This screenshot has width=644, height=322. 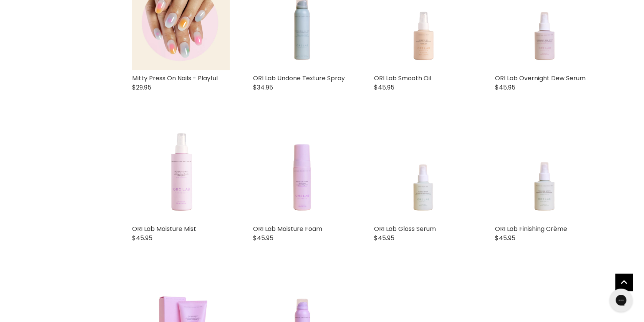 I want to click on button: Open gorgias live chat, so click(x=15, y=14).